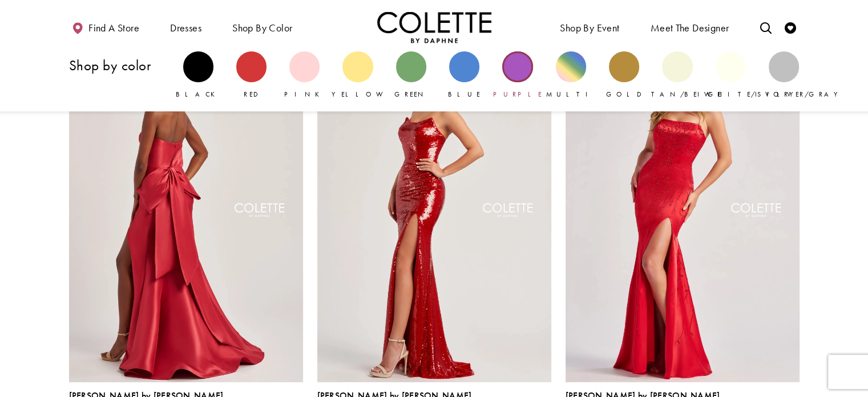  I want to click on span: Green, so click(411, 94).